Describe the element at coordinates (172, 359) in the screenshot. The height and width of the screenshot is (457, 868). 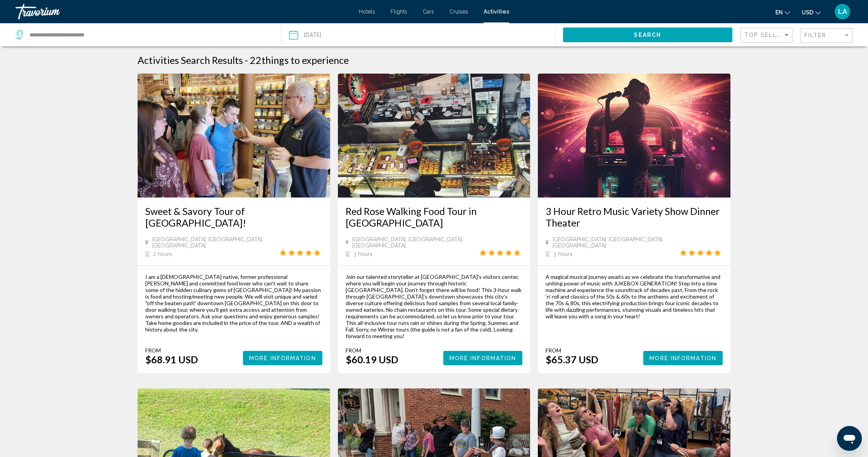
I see `div: $68.91 USD` at that location.